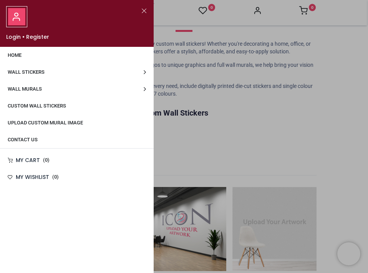  Describe the element at coordinates (28, 37) in the screenshot. I see `a: Login•Register` at that location.